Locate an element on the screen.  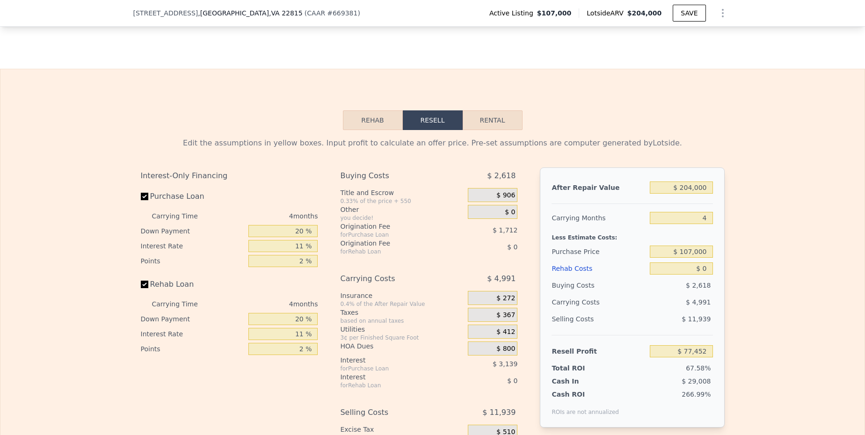
div: Insurance is located at coordinates (402, 296).